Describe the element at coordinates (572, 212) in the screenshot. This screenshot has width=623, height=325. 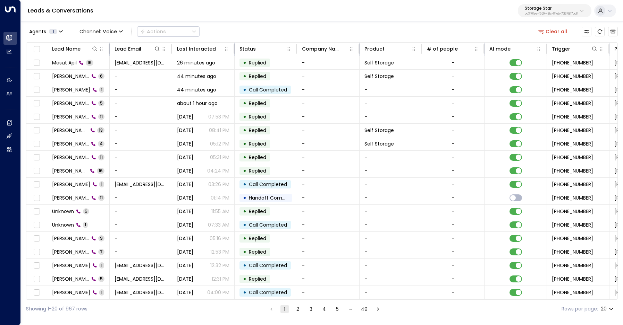
I see `span: +15126968387` at that location.